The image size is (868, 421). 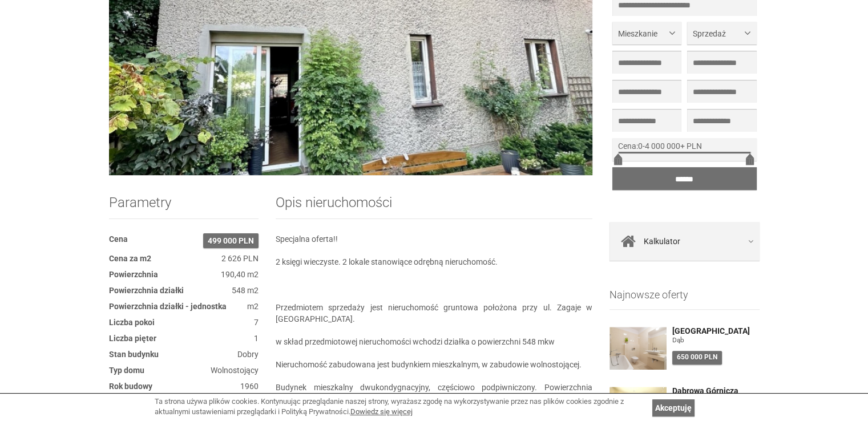 I want to click on dt: Stan budynku, so click(x=133, y=354).